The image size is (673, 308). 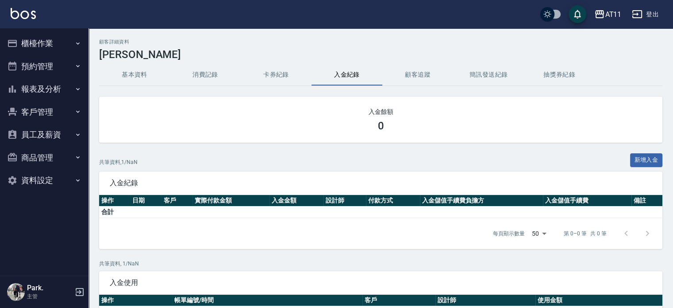 What do you see at coordinates (50, 296) in the screenshot?
I see `p: 主管` at bounding box center [50, 296].